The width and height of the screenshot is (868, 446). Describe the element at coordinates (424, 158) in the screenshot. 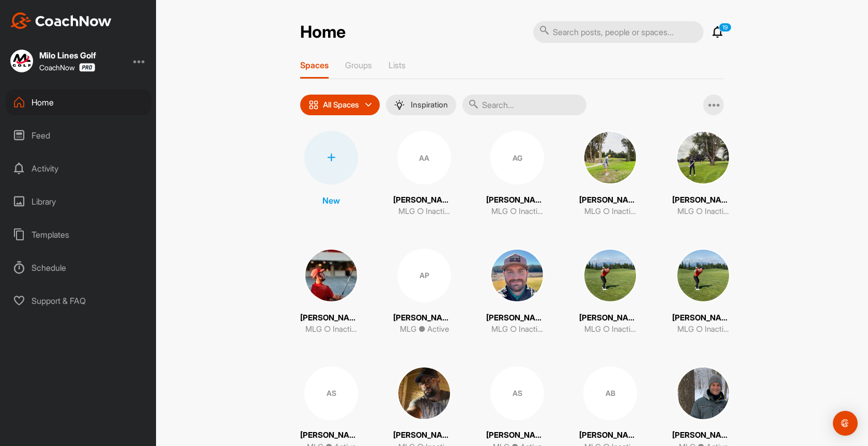

I see `div: AA` at that location.